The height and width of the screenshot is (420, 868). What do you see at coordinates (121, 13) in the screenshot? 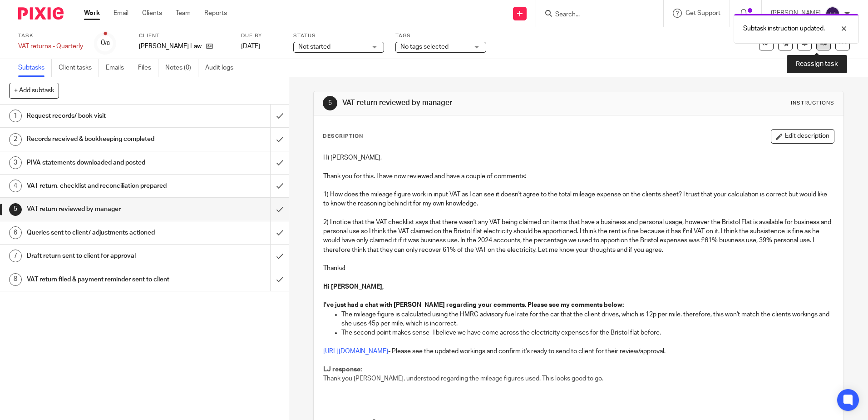
I see `a: Email` at bounding box center [121, 13].